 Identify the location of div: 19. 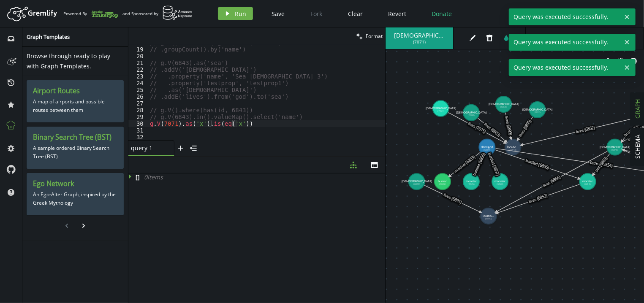
(138, 50).